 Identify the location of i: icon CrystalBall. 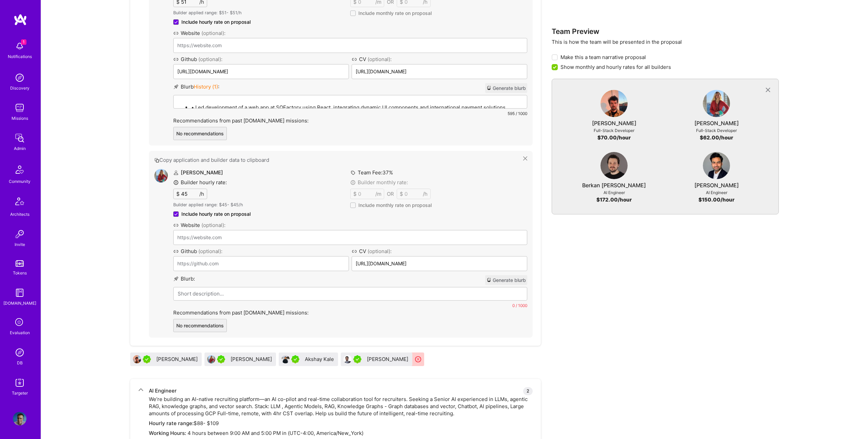
(489, 279).